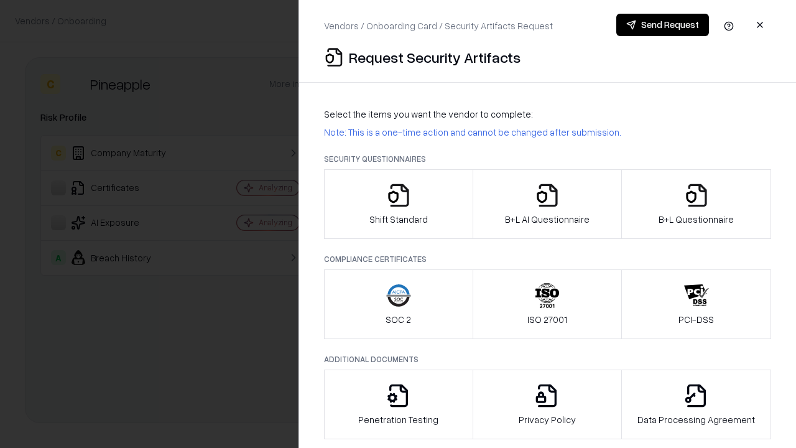 The image size is (796, 448). What do you see at coordinates (547, 132) in the screenshot?
I see `p: Note: This is a one-time action and cannot be changed after submission.` at bounding box center [547, 132].